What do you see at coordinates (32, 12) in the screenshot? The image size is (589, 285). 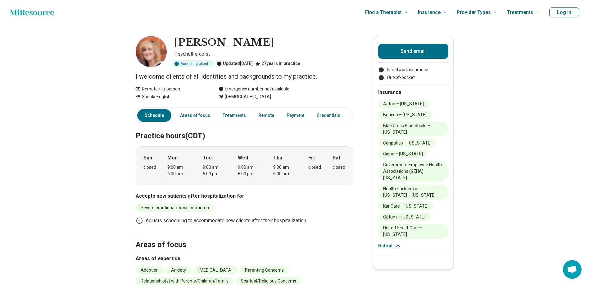 I see `a: Home page` at bounding box center [32, 12].